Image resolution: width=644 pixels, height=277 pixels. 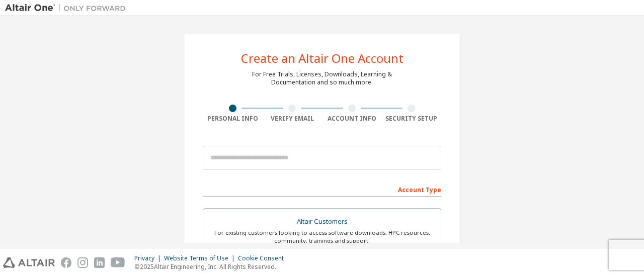 What do you see at coordinates (82, 262) in the screenshot?
I see `img: instagram.svg` at bounding box center [82, 262].